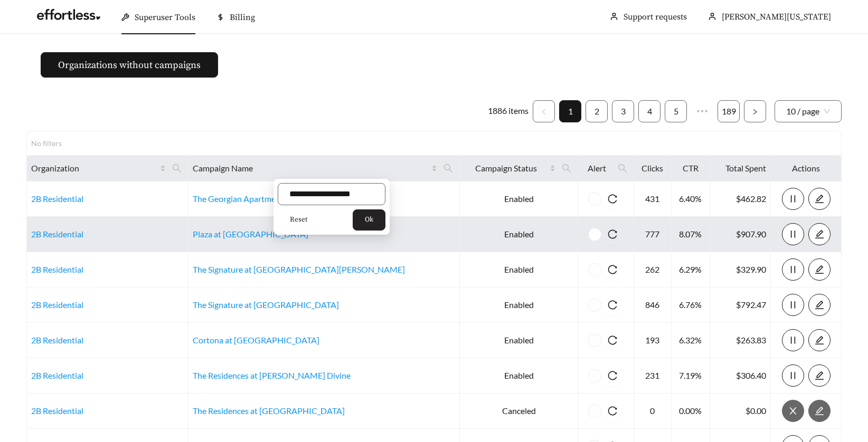 The height and width of the screenshot is (442, 868). What do you see at coordinates (740, 376) in the screenshot?
I see `td: $306.40` at bounding box center [740, 376].